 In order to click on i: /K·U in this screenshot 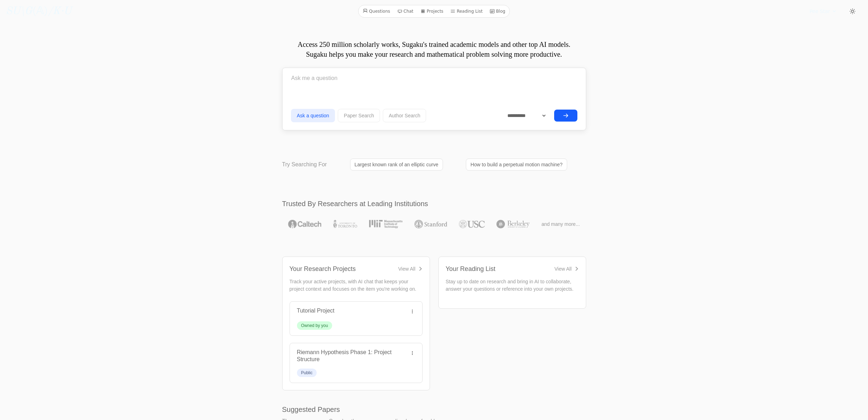, I will do `click(59, 11)`.